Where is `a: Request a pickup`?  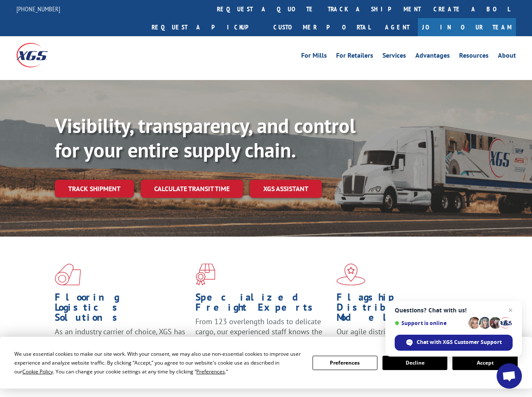
a: Request a pickup is located at coordinates (206, 27).